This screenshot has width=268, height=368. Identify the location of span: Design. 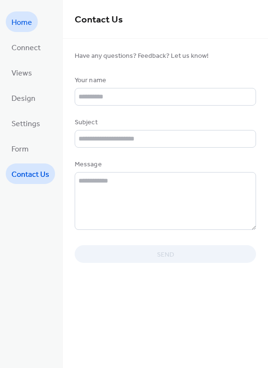
(23, 99).